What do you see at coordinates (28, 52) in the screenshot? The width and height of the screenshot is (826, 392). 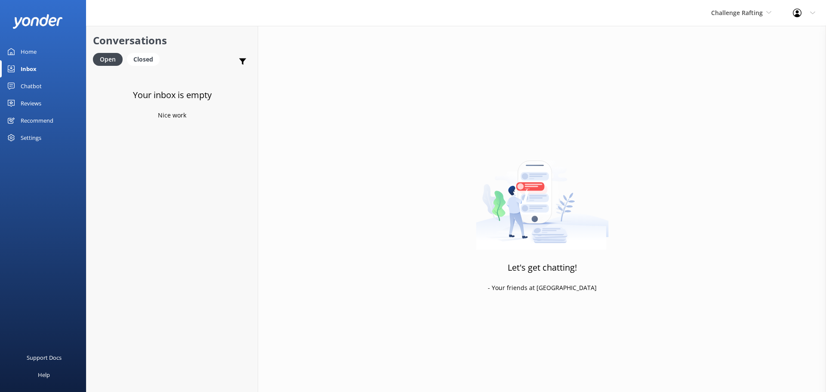 I see `div: Home` at bounding box center [28, 52].